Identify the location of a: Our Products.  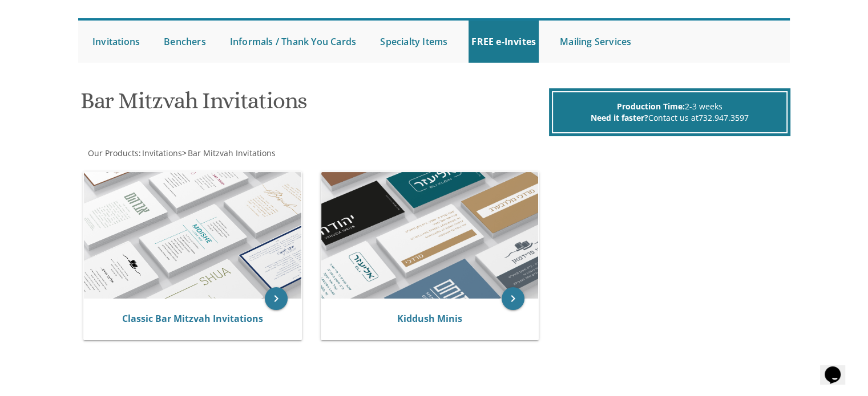
(113, 152).